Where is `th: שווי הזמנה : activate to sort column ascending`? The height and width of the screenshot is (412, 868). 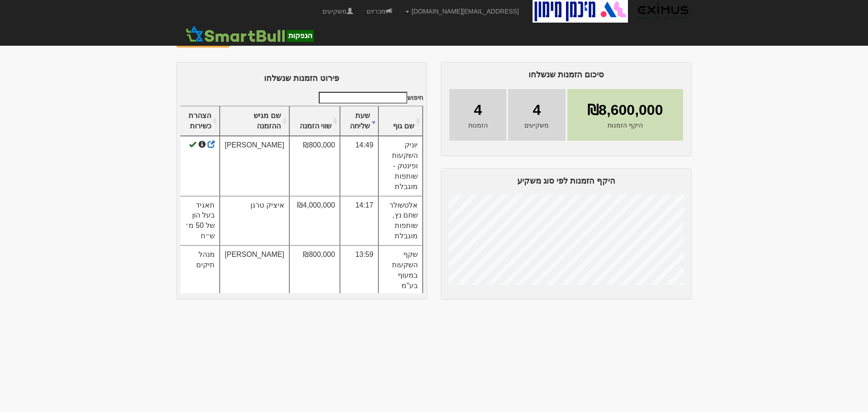
th: שווי הזמנה : activate to sort column ascending is located at coordinates (314, 121).